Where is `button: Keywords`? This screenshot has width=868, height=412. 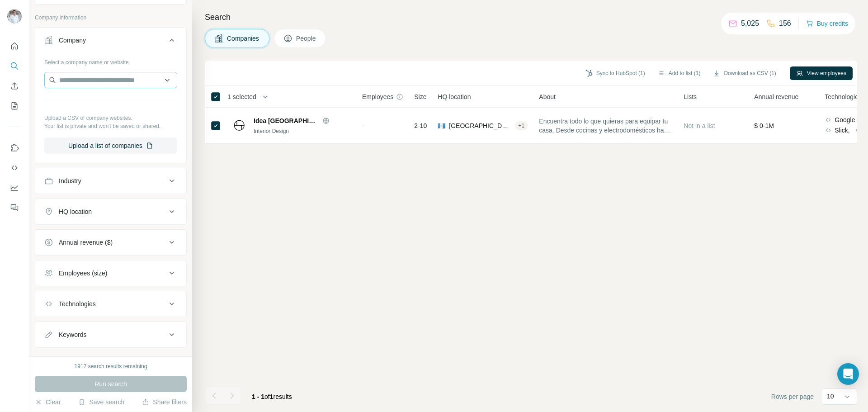 button: Keywords is located at coordinates (111, 334).